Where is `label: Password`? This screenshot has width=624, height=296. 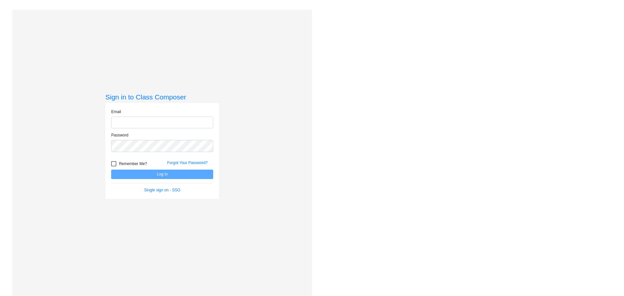
label: Password is located at coordinates (120, 135).